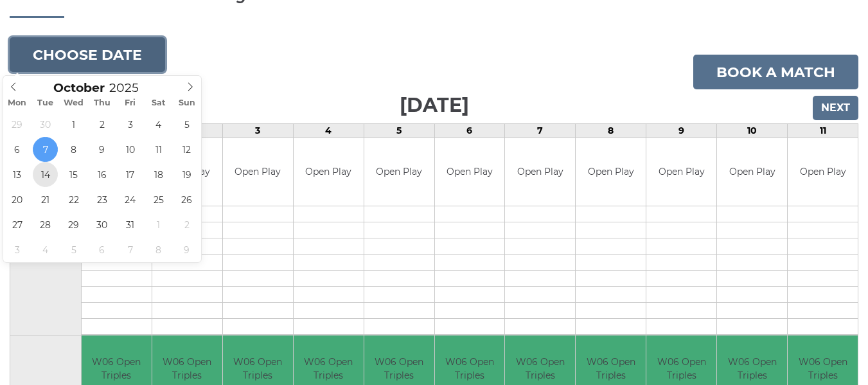 This screenshot has width=868, height=385. I want to click on span: October 20, 2025, so click(17, 199).